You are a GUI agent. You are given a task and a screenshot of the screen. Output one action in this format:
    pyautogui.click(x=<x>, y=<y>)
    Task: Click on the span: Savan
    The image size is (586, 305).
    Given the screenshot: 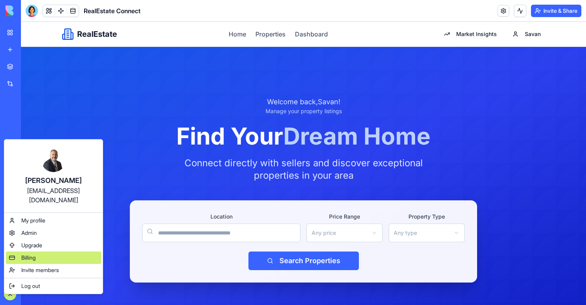 What is the action you would take?
    pyautogui.click(x=511, y=12)
    